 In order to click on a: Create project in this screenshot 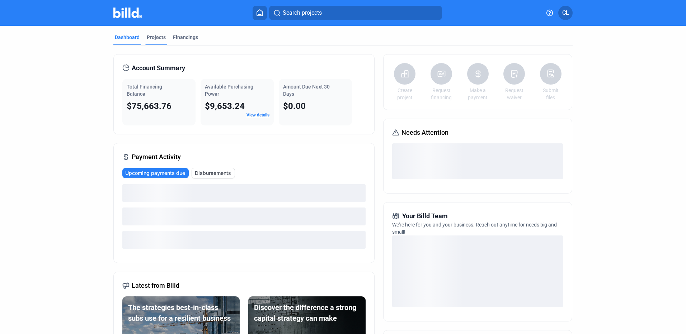, I will do `click(405, 94)`.